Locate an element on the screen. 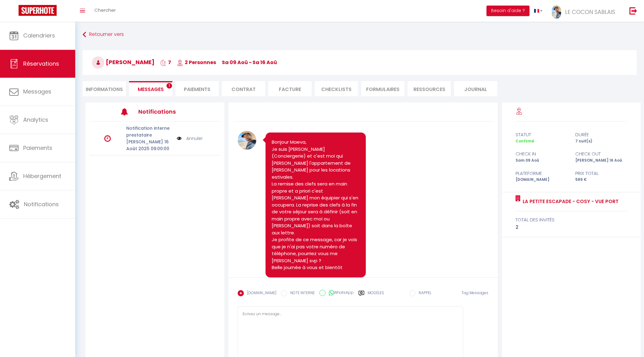 The height and width of the screenshot is (357, 644). li: FORMULAIRES is located at coordinates (382, 89).